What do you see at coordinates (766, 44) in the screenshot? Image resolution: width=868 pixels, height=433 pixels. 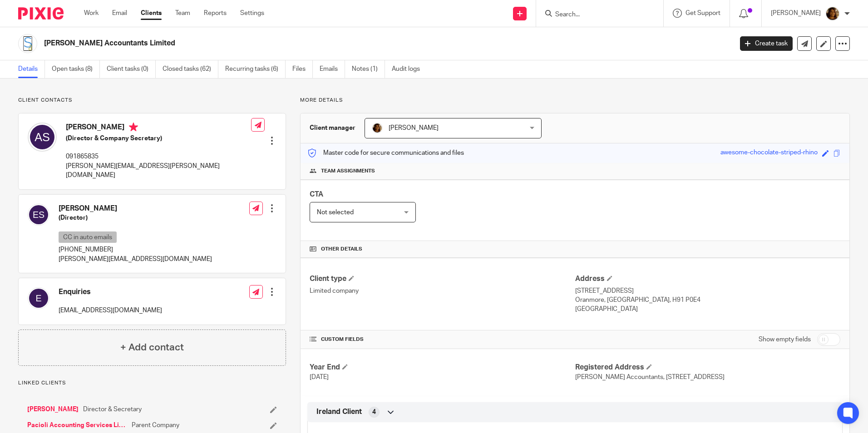 I see `a: Create task` at bounding box center [766, 44].